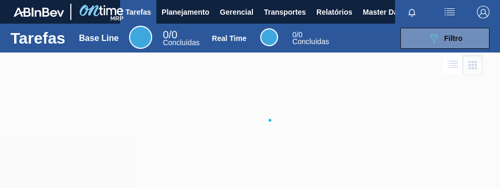  Describe the element at coordinates (185, 12) in the screenshot. I see `span: Planejamento` at that location.